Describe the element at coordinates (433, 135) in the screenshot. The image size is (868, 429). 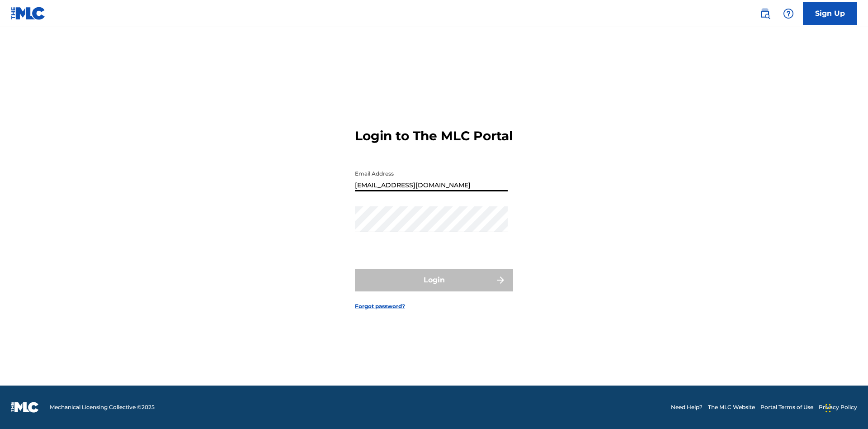
I see `h3: Login to The MLC Portal` at that location.